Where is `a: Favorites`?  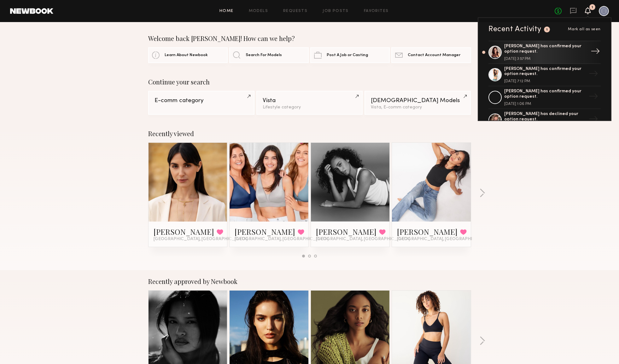 a: Favorites is located at coordinates (376, 11).